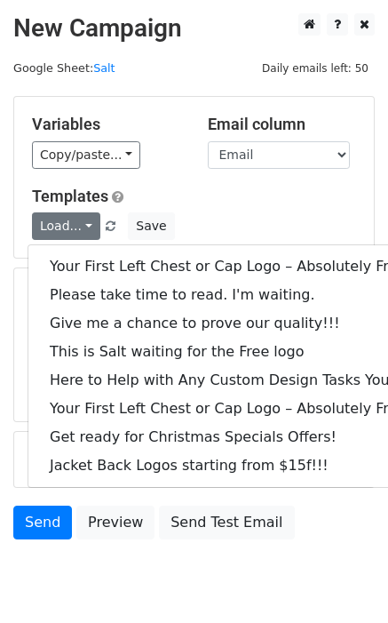 Image resolution: width=388 pixels, height=623 pixels. What do you see at coordinates (104, 68) in the screenshot?
I see `a: Salt` at bounding box center [104, 68].